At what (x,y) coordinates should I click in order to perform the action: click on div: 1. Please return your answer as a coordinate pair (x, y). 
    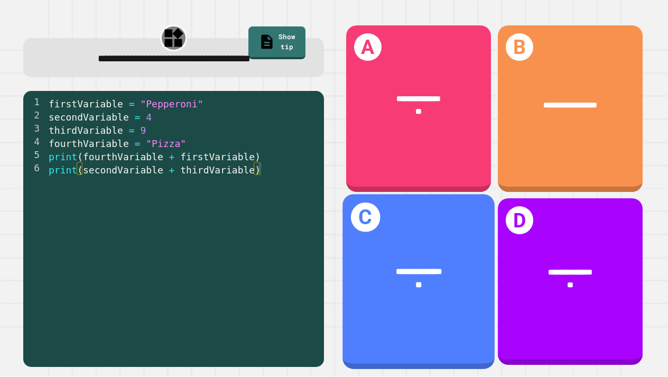
    Looking at the image, I should click on (35, 103).